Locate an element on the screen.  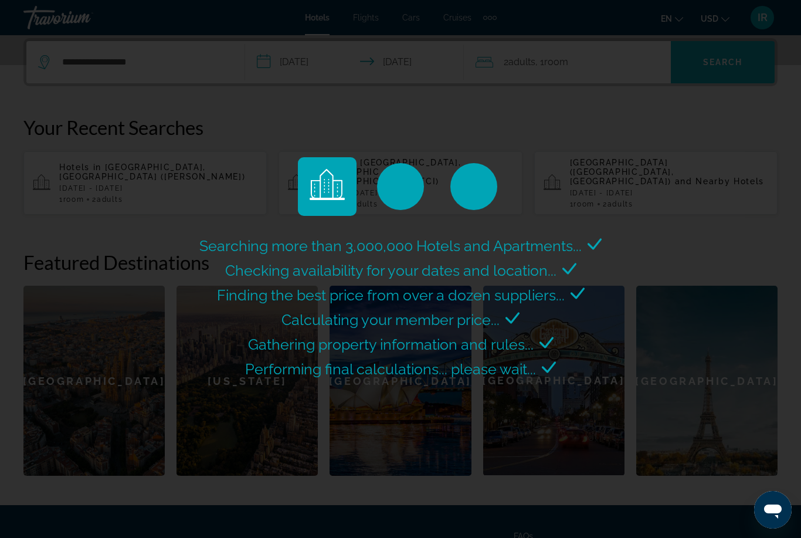
span: Finding the best price from over a dozen suppliers... is located at coordinates (391, 295).